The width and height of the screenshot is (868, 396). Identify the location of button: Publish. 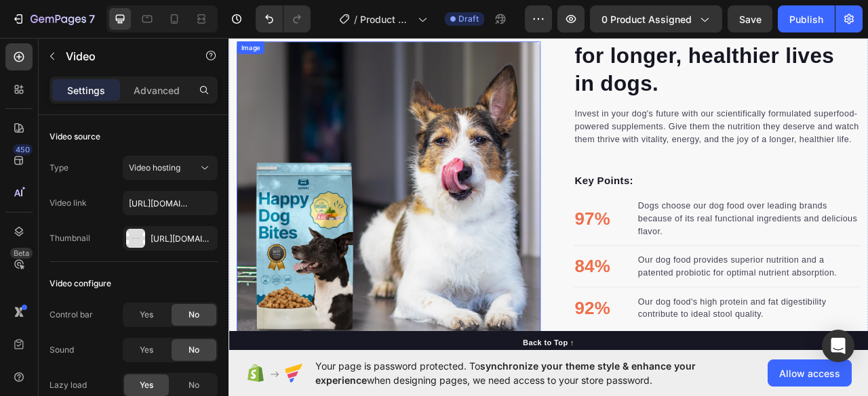
(806, 19).